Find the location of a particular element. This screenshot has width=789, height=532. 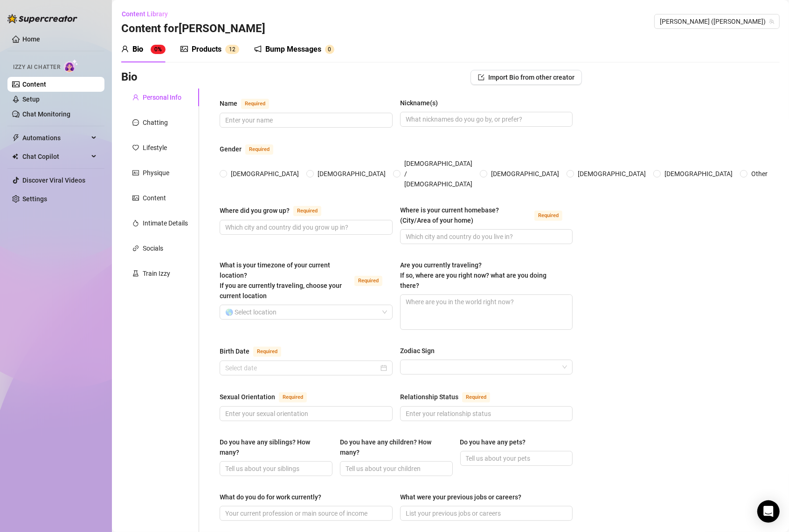

span: Import Bio from other creator is located at coordinates (531, 77).